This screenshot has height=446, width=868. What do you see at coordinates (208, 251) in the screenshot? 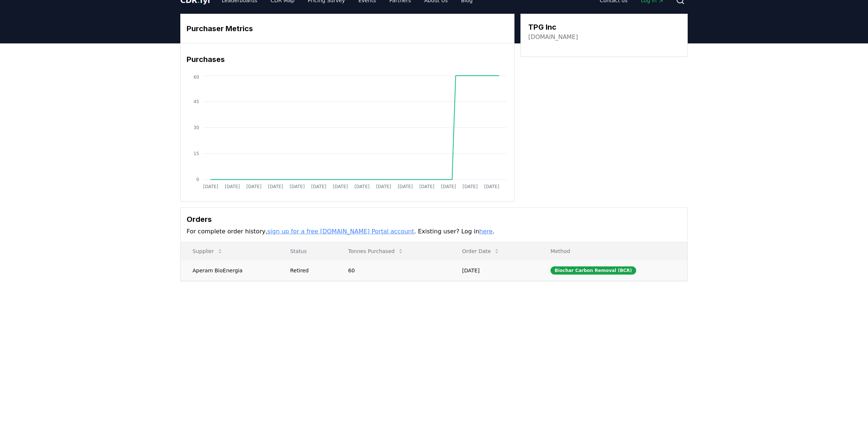
I see `button: Supplier` at bounding box center [208, 251].